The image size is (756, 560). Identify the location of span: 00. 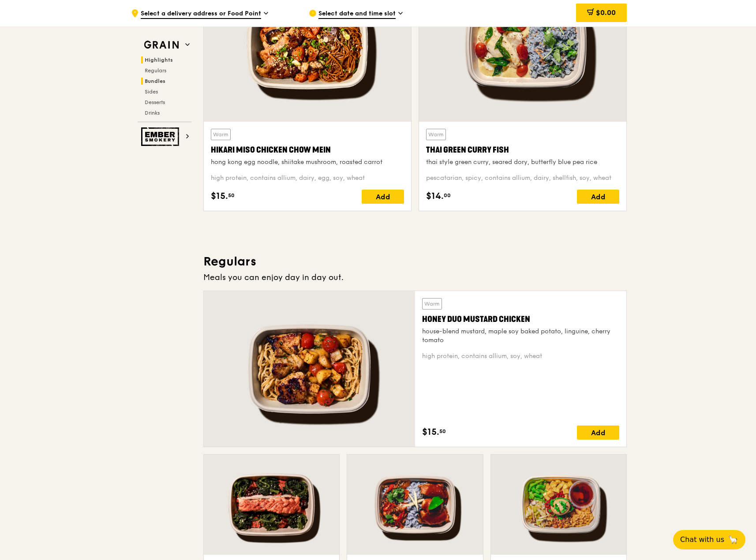
(447, 195).